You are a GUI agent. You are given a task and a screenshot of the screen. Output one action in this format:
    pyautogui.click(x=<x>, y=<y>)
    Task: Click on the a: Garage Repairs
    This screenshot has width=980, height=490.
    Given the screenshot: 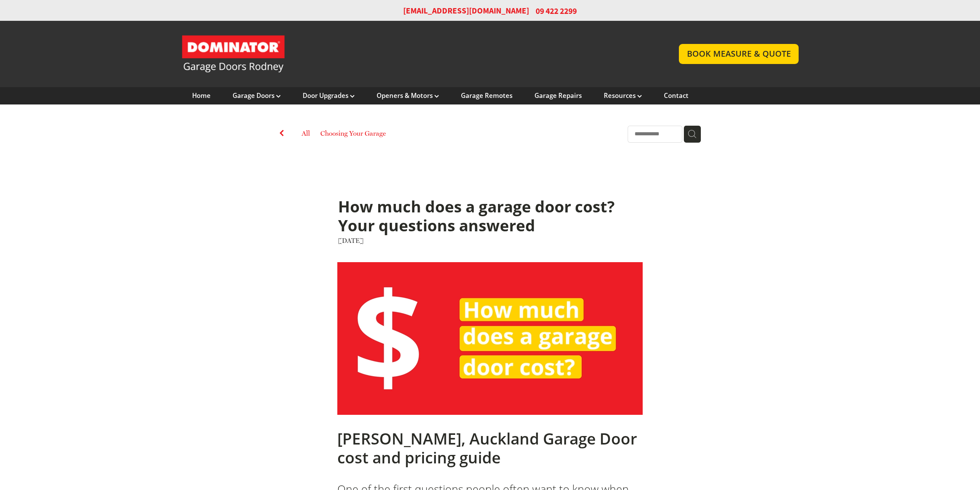 What is the action you would take?
    pyautogui.click(x=558, y=95)
    